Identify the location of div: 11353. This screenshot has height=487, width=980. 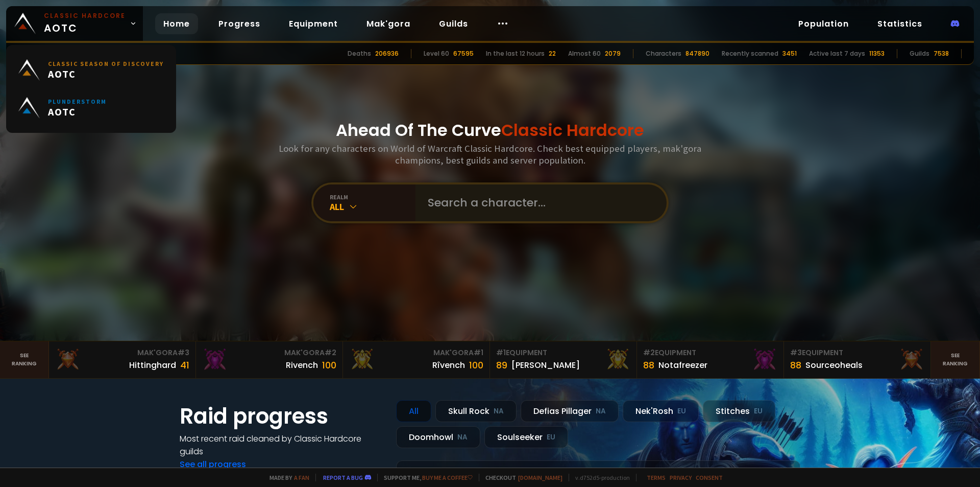
(877, 54).